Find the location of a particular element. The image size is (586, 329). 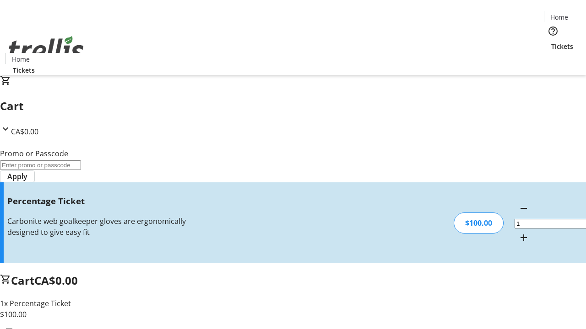

button: Cart is located at coordinates (553, 60).